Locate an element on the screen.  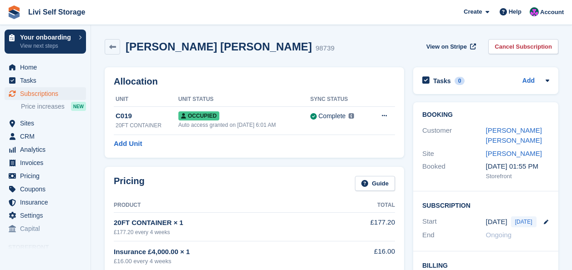
a: Your onboarding View next steps is located at coordinates (45, 41).